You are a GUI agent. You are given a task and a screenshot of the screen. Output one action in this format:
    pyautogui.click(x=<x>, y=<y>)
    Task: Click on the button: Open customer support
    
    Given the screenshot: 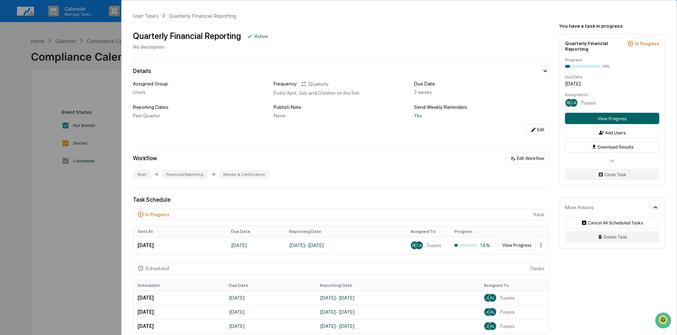 What is the action you would take?
    pyautogui.click(x=9, y=9)
    